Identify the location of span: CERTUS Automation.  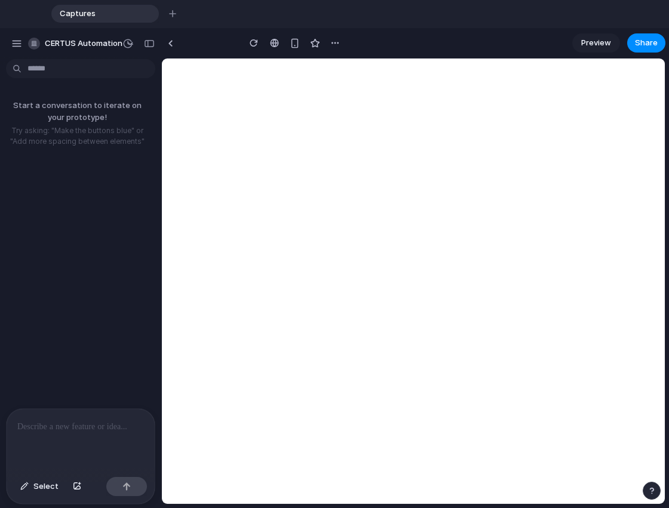
(84, 44).